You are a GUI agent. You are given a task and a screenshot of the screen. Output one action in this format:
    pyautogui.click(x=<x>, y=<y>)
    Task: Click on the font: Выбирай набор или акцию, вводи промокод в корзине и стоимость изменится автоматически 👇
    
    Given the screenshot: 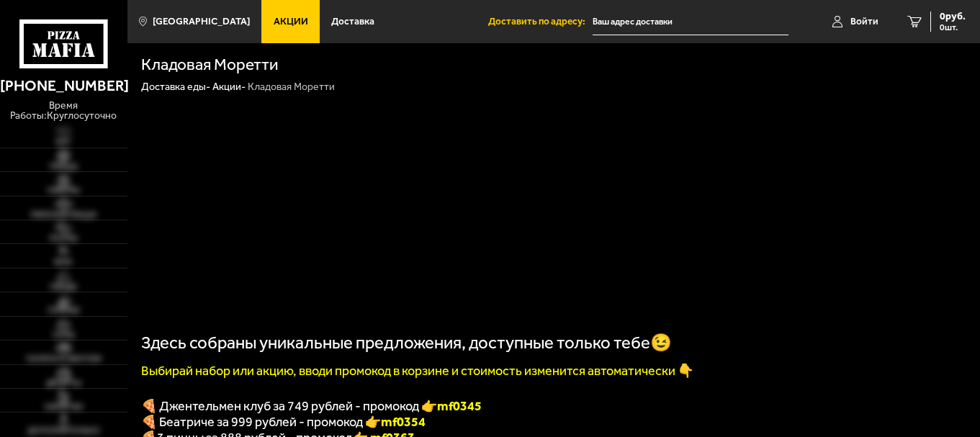 What is the action you would take?
    pyautogui.click(x=417, y=371)
    